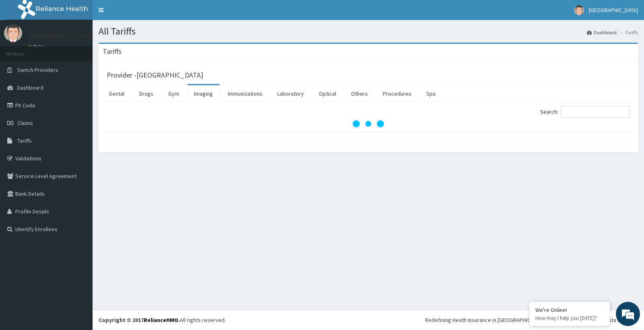 Image resolution: width=644 pixels, height=330 pixels. Describe the element at coordinates (146, 93) in the screenshot. I see `a: Drugs` at that location.